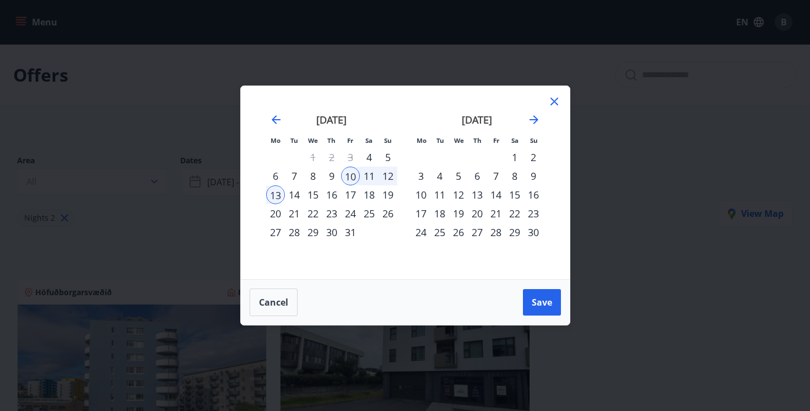 The width and height of the screenshot is (810, 411). Describe the element at coordinates (421, 213) in the screenshot. I see `td: Choose Monday, November 17, 2025 as your check-in date. It’s available.` at that location.